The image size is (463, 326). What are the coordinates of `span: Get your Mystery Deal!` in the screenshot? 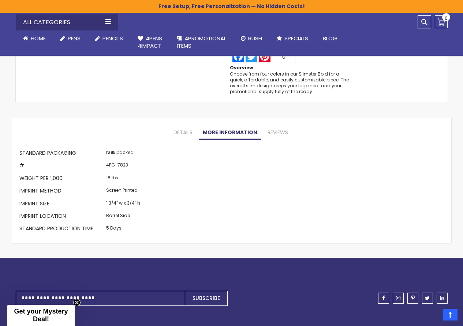 It's located at (41, 315).